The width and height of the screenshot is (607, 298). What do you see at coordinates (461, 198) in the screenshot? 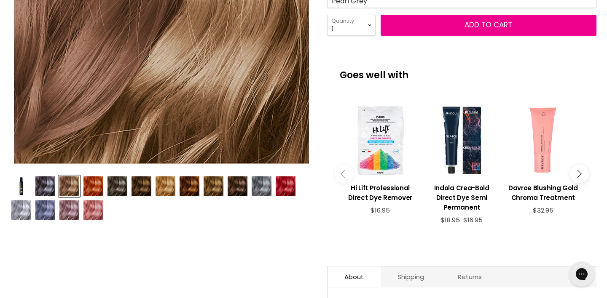
I see `h3: Indola Crea-Bold Direct Dye Semi Permanent` at bounding box center [461, 198].